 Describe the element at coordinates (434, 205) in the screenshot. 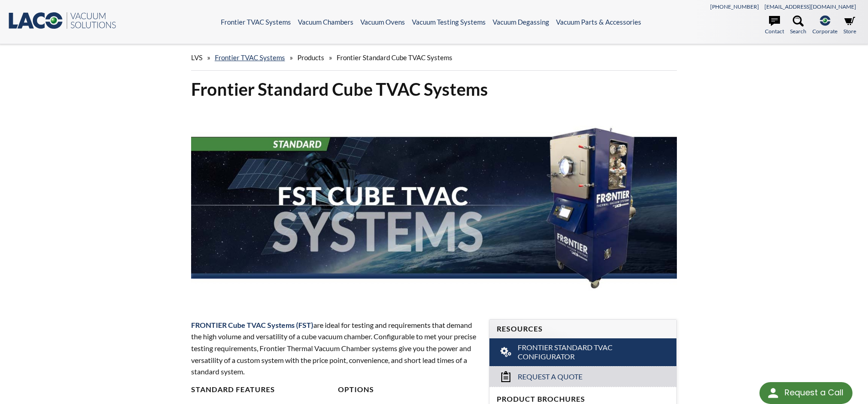

I see `img: FST Cube TVAC Systems header` at that location.